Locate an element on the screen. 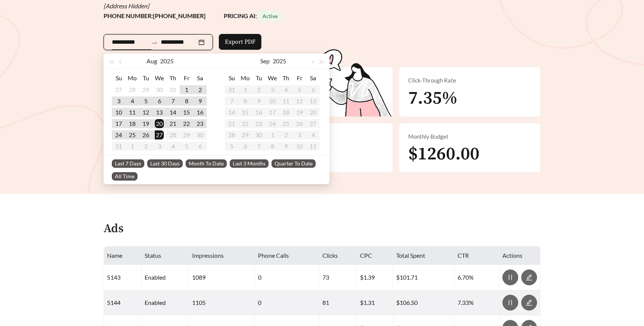  th: Impressions is located at coordinates (222, 256).